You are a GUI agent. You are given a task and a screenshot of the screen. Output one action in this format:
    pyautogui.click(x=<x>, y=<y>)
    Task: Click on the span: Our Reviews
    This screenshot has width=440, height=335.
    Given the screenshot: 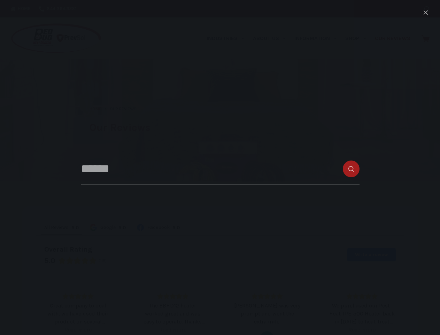 What is the action you would take?
    pyautogui.click(x=123, y=109)
    